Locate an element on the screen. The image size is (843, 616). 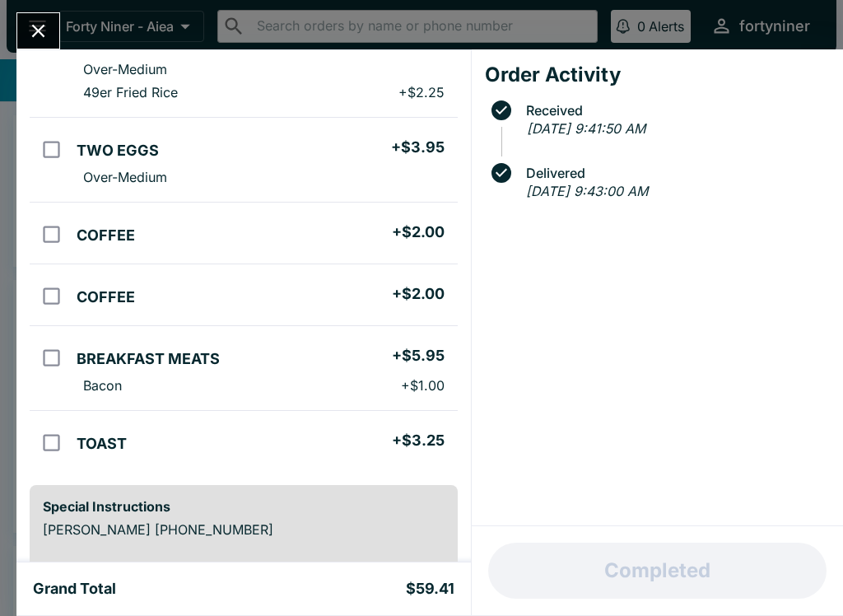
h5: TWO EGGS is located at coordinates (117, 150).